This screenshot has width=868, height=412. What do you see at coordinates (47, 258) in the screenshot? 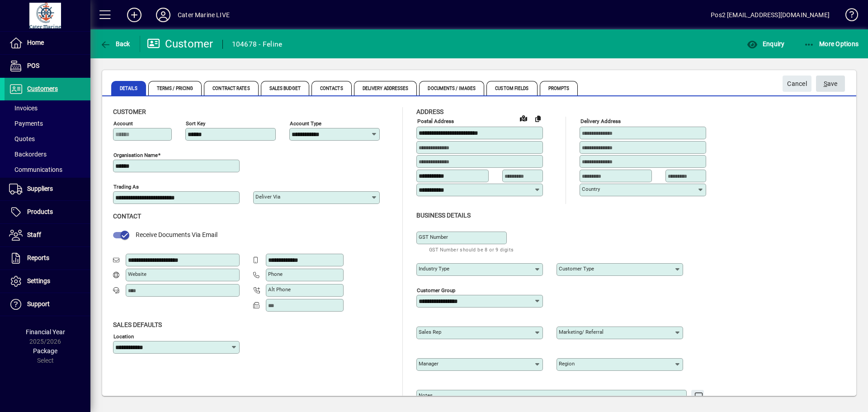
I see `a: Reports` at bounding box center [47, 258].